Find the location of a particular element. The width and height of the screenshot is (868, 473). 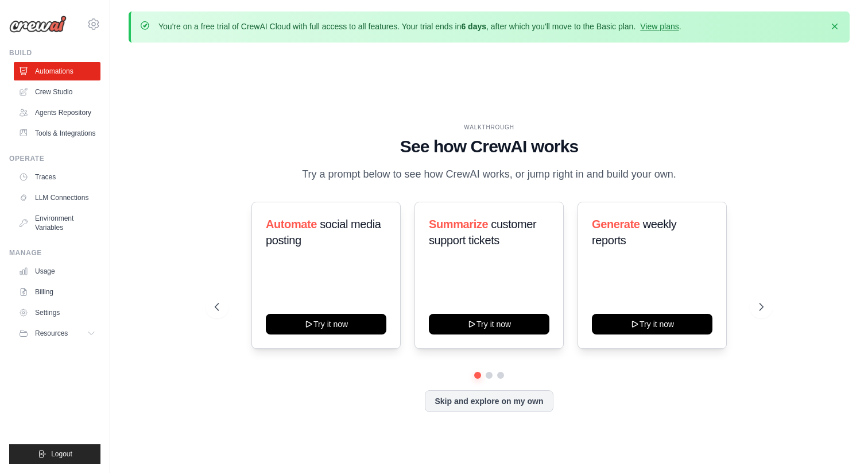

button: Logout is located at coordinates (54, 454).